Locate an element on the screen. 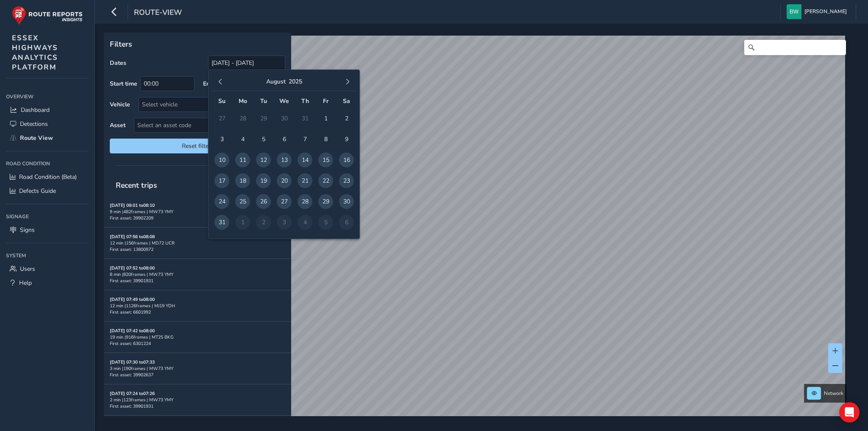  span: 12 is located at coordinates (263, 160).